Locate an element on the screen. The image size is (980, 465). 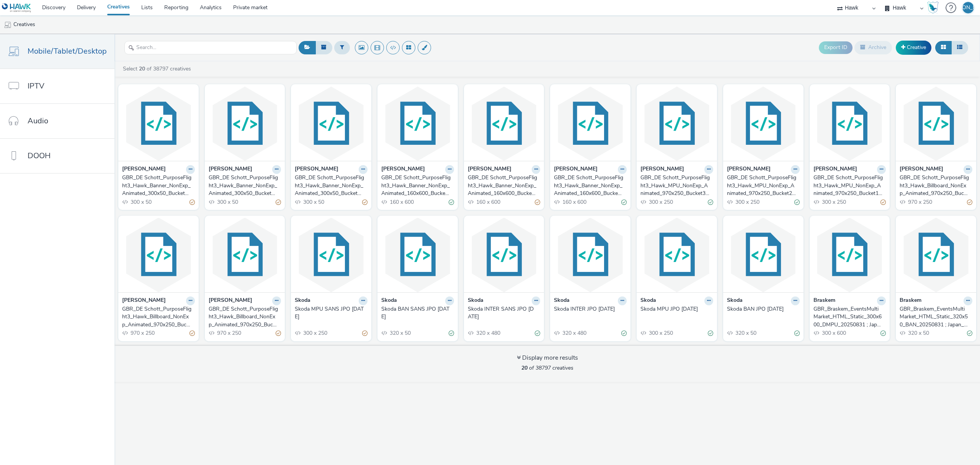
a: GBR_Braskem_EventsMultiMarket_HTML_Static_300x600_DMPU_20250831 ; Japan_Plant is located at coordinates (850, 317).